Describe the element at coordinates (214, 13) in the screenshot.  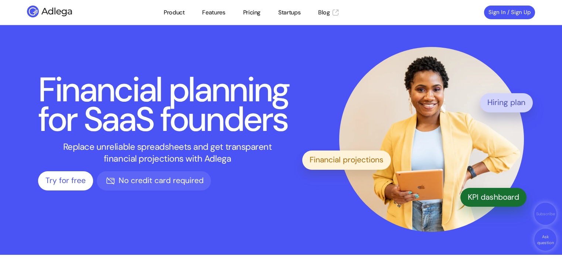
I see `a: Features` at that location.